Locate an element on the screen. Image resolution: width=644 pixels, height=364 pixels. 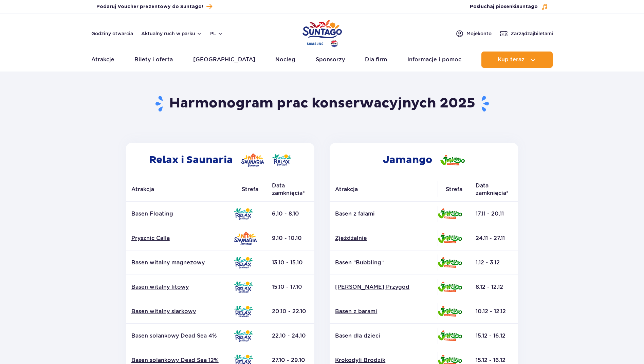
a: Basen solankowy Dead Sea 12% is located at coordinates (180, 361).